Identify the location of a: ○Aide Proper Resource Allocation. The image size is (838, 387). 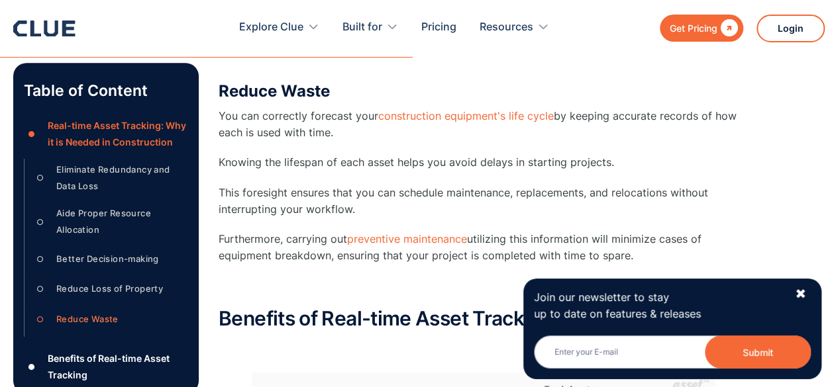
(110, 222).